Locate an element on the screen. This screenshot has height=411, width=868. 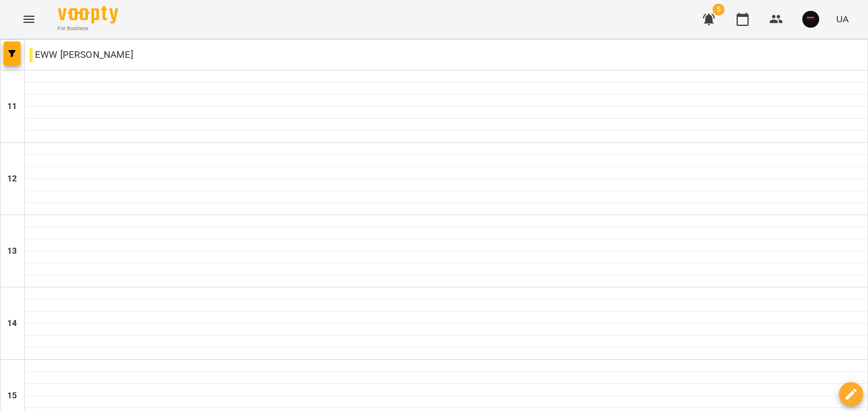
h6: 14 is located at coordinates (12, 323).